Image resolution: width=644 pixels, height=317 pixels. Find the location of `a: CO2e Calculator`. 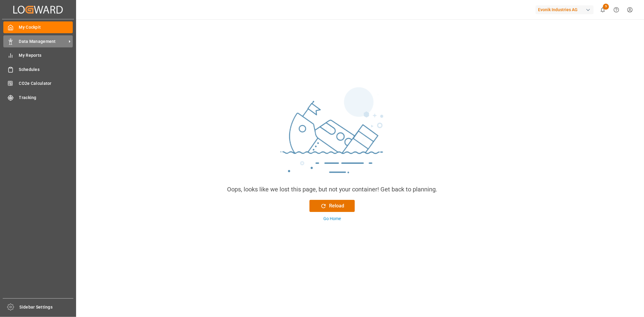

a: CO2e Calculator is located at coordinates (38, 83).